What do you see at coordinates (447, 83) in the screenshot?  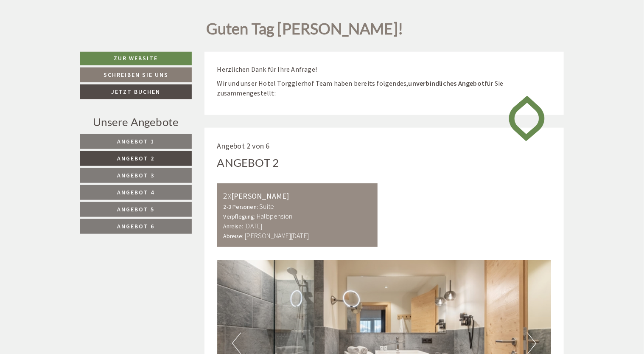 I see `strong: unverbindliches Angebot` at bounding box center [447, 83].